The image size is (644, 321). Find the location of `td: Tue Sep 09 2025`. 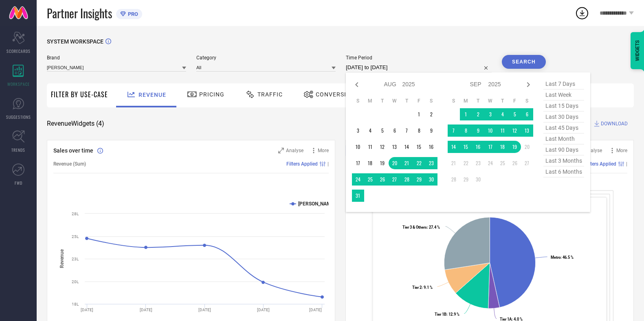

td: Tue Sep 09 2025 is located at coordinates (478, 131).